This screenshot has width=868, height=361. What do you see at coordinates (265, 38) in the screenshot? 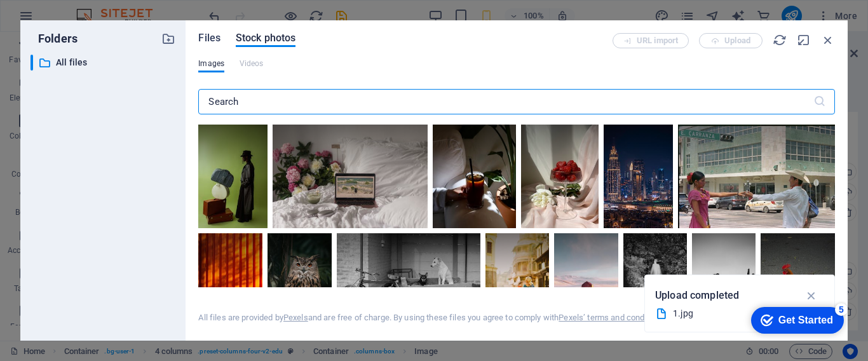
I see `span: Stock photos` at bounding box center [265, 38].